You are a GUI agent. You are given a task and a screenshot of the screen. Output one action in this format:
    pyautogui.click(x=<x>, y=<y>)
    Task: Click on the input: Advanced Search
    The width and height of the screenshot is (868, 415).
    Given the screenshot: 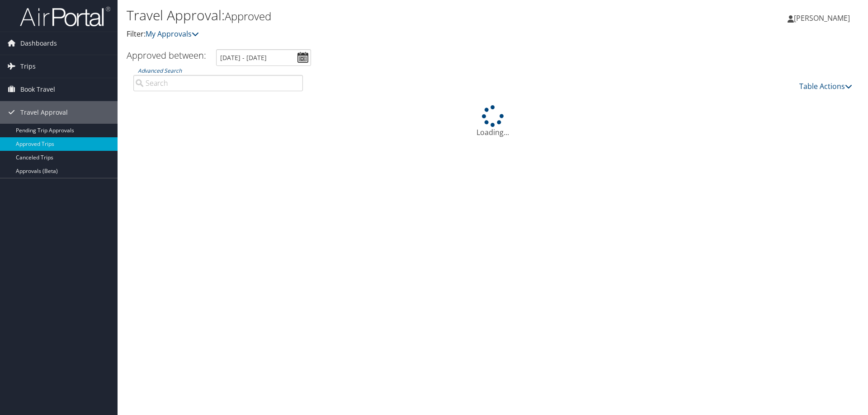 What is the action you would take?
    pyautogui.click(x=218, y=83)
    